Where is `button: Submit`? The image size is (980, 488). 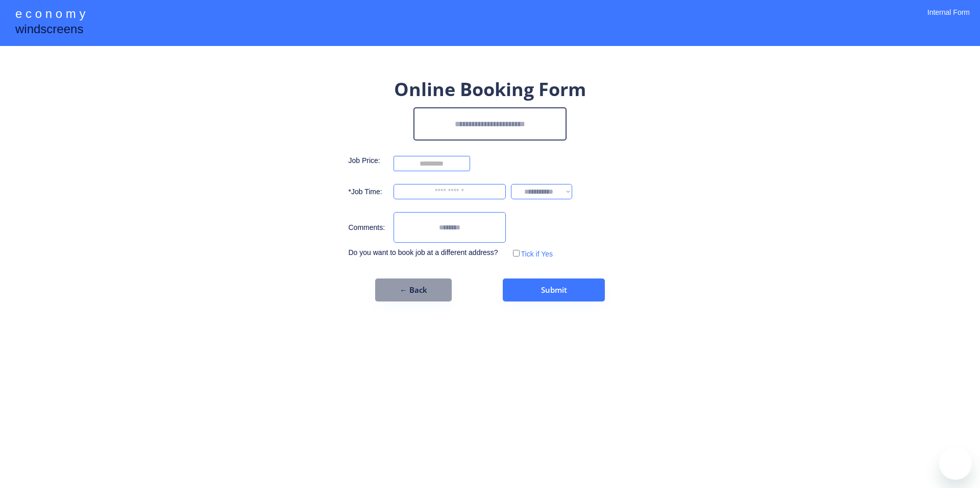 button: Submit is located at coordinates (554, 290).